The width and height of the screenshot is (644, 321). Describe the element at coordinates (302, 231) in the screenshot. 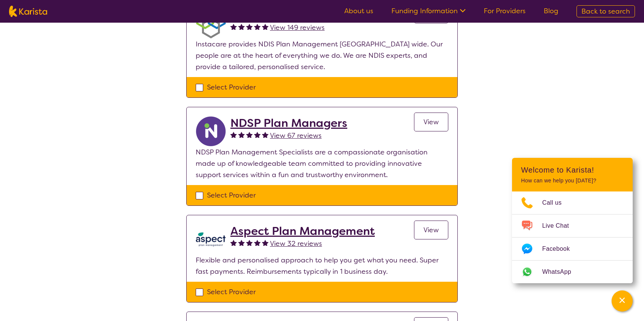

I see `h2: Aspect Plan Management` at that location.